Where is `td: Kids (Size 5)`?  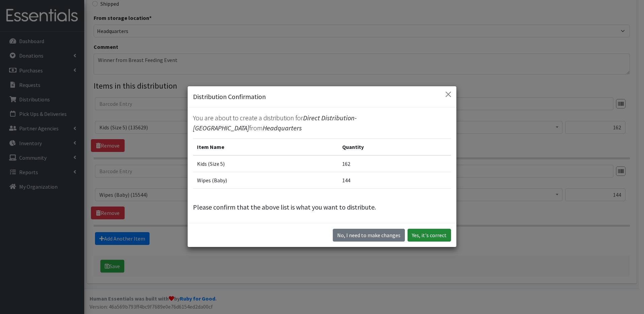 td: Kids (Size 5) is located at coordinates (265, 164).